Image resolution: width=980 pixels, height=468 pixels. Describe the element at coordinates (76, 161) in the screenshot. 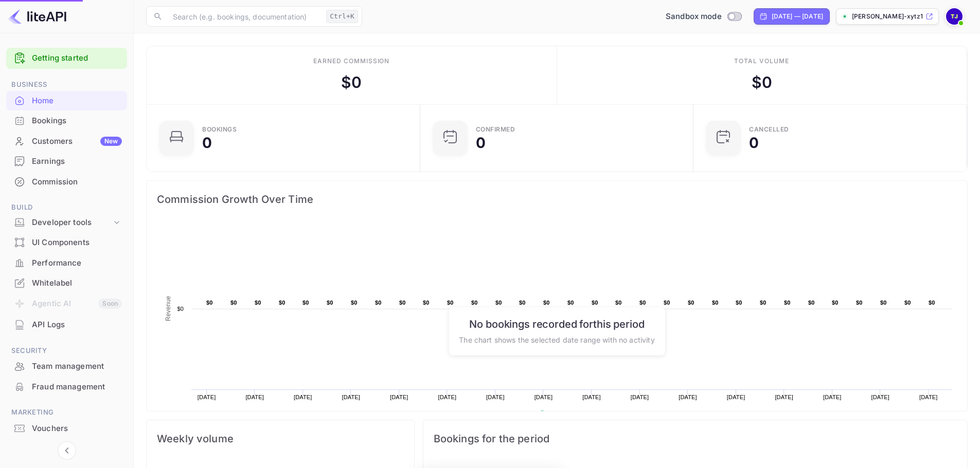

I see `div: Earnings` at that location.